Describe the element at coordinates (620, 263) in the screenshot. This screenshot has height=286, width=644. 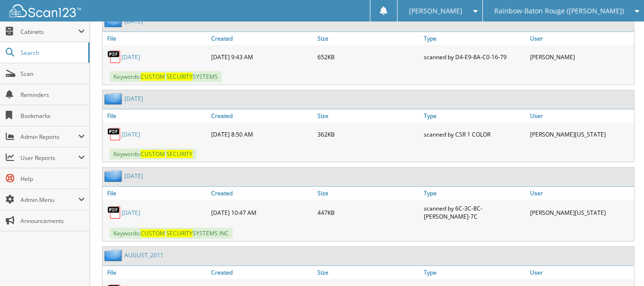
I see `div: Chat Widget` at that location.